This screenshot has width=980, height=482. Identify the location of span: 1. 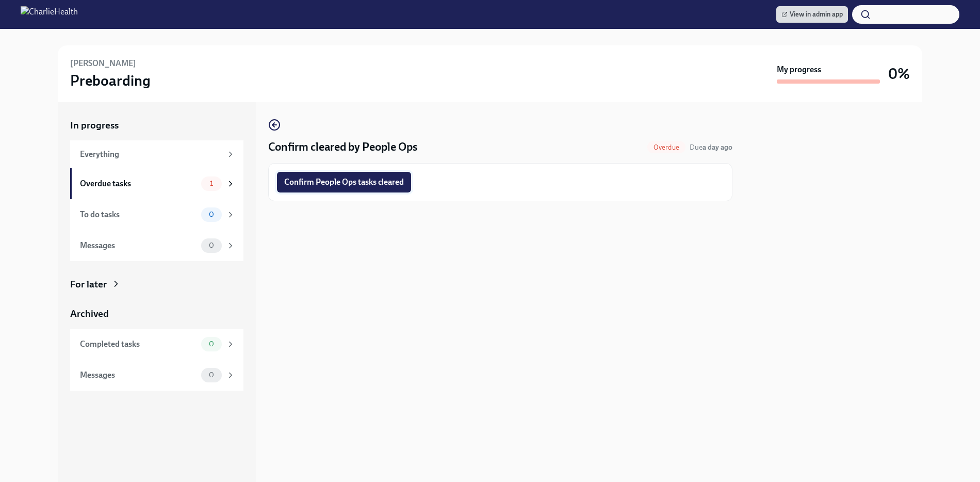
(212, 183).